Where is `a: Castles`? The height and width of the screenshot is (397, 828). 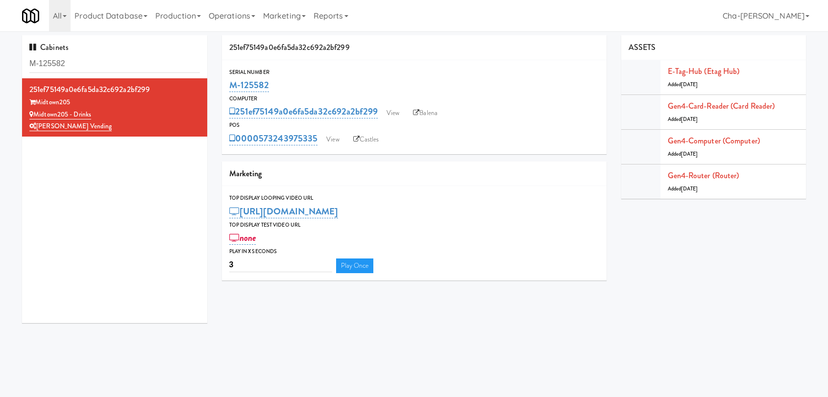
a: Castles is located at coordinates (366, 140).